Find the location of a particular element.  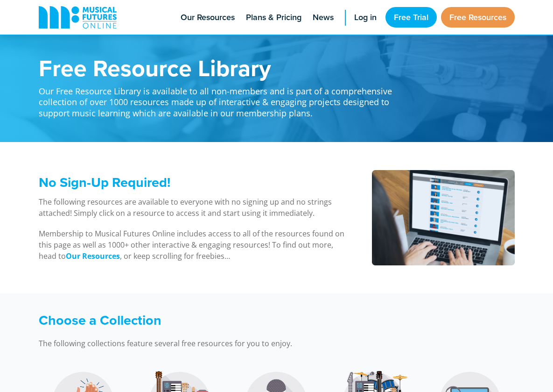

span: Plans & Pricing is located at coordinates (273, 17).